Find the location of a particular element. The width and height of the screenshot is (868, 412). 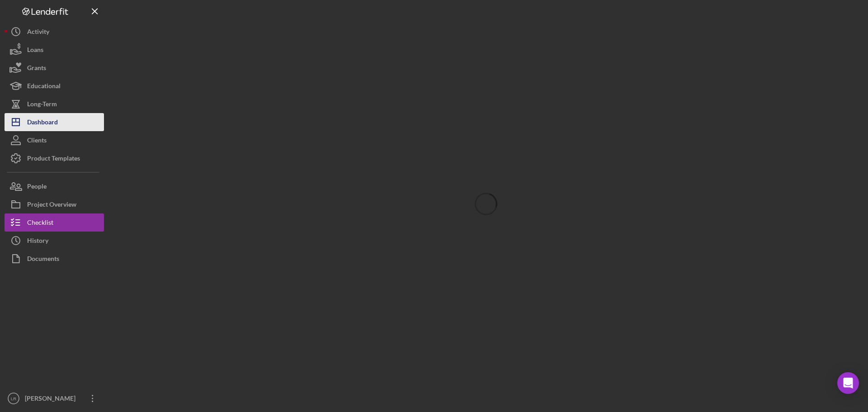

div: Product Templates is located at coordinates (53, 160).